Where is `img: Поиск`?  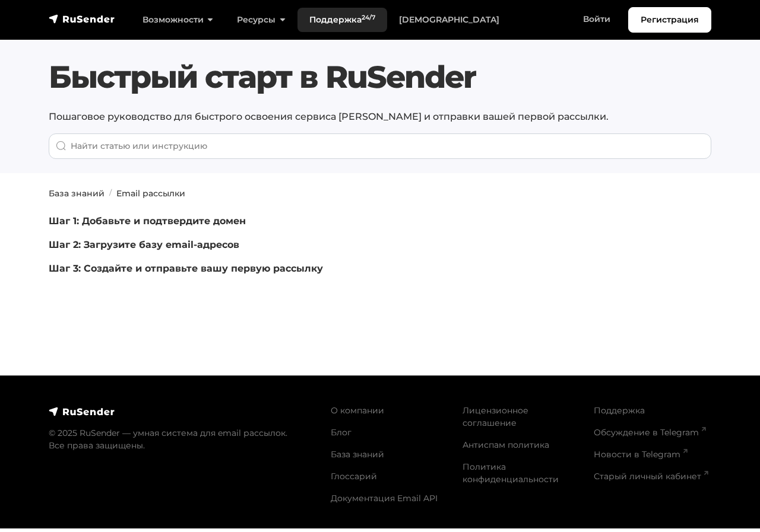
img: Поиск is located at coordinates (61, 146).